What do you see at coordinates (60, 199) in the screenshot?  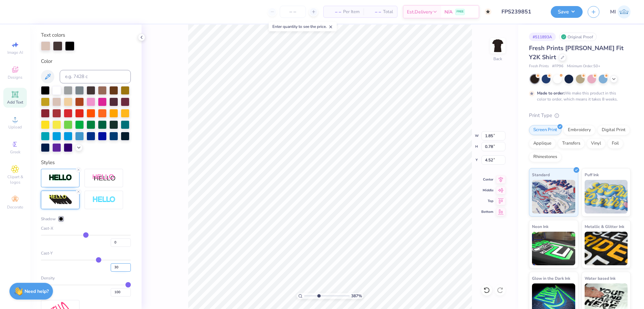 I see `img: 3d Illusion` at bounding box center [60, 199].